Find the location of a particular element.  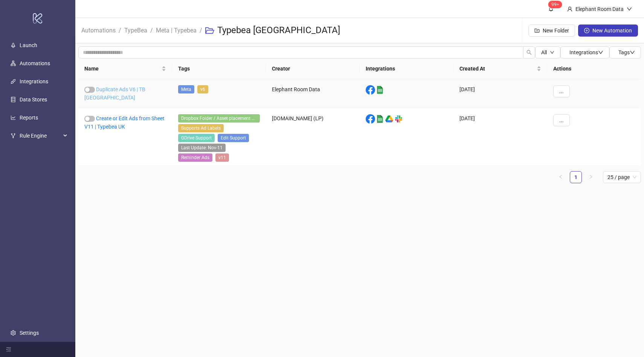

th: Actions is located at coordinates (594, 69).